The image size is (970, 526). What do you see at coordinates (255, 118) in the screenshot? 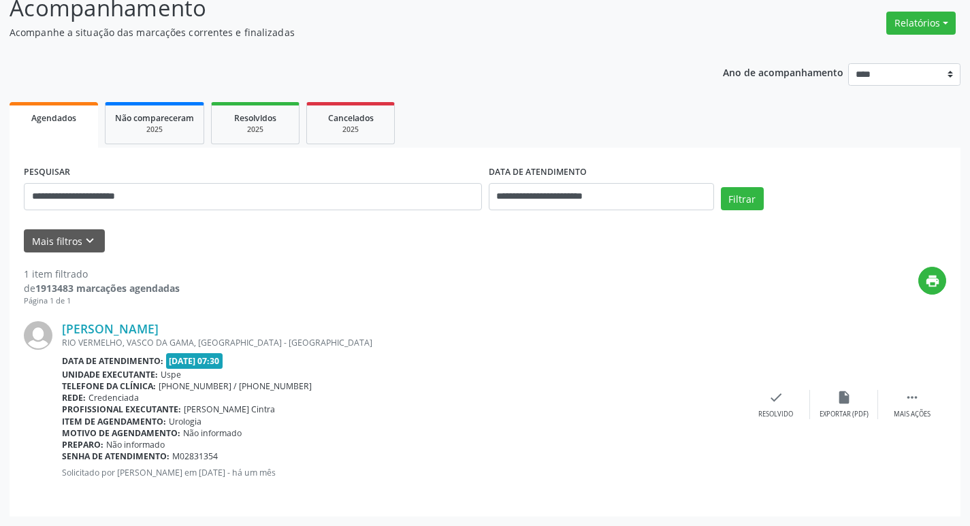
I see `span: Resolvidos` at bounding box center [255, 118].